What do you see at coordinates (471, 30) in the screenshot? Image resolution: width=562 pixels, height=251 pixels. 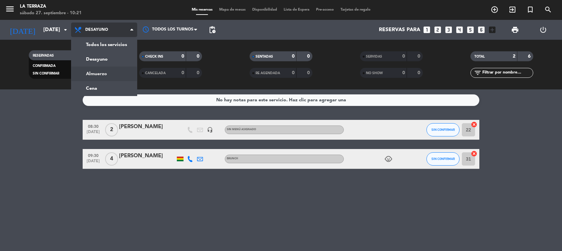 I see `i: looks_5` at bounding box center [471, 30].